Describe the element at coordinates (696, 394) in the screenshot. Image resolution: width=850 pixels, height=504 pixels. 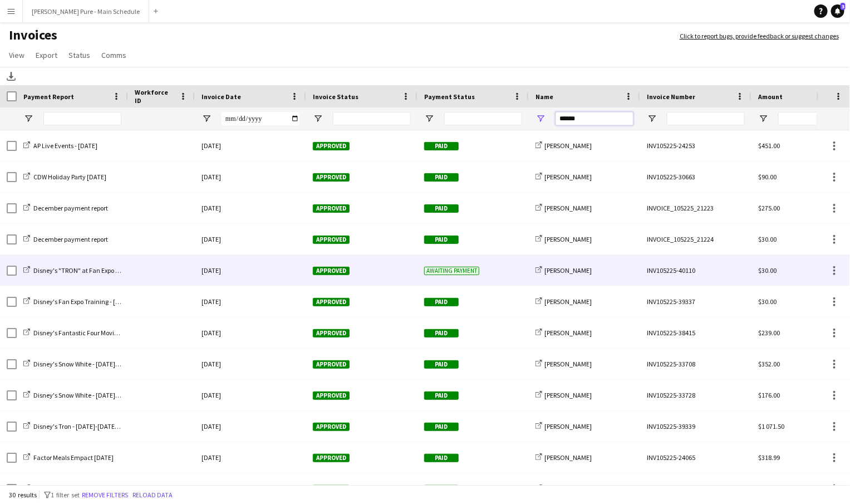
I see `div: INV105225-33728` at that location.